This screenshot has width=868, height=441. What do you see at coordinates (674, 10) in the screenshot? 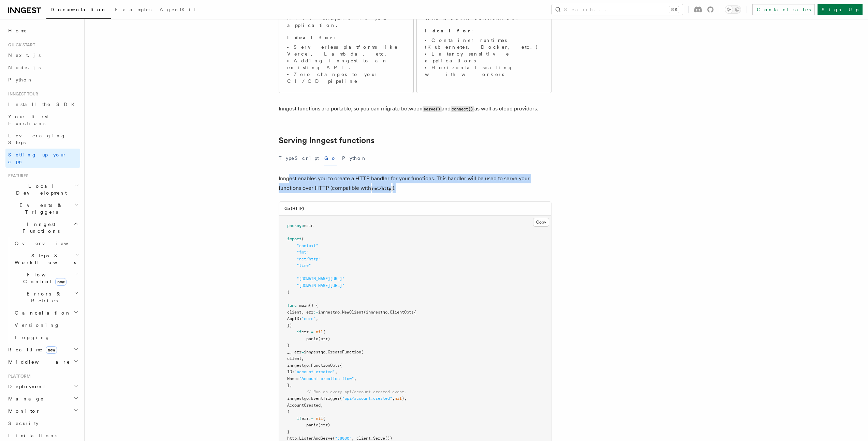
I see `kbd: ⌘K` at bounding box center [674, 10].